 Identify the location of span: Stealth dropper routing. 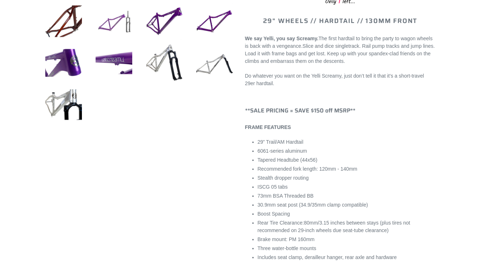
(283, 178).